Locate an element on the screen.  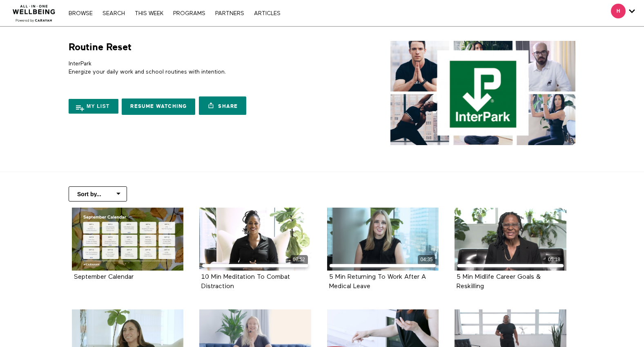
a: 10 Min Meditation To Combat Distraction 07:52 is located at coordinates (256, 239).